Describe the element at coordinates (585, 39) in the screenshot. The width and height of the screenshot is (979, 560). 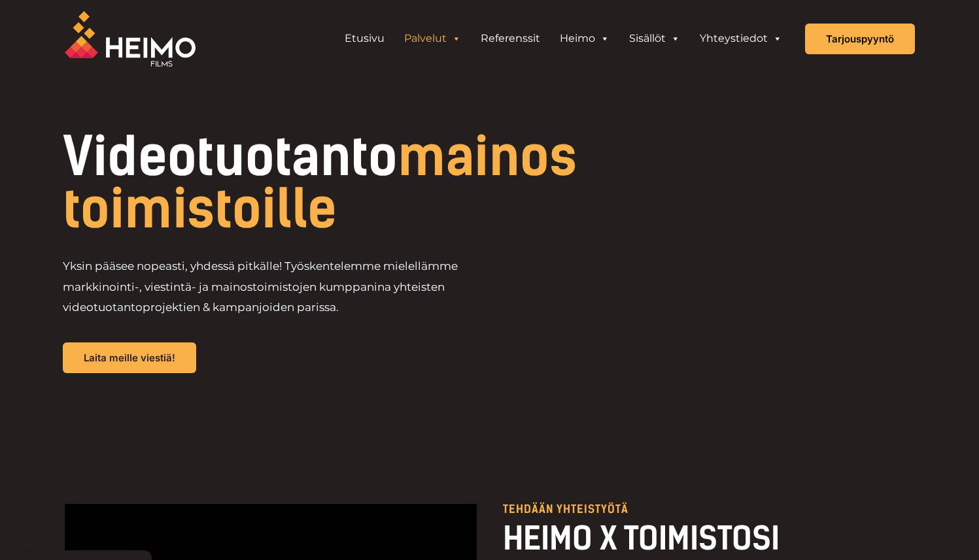
I see `a: Heimo` at that location.